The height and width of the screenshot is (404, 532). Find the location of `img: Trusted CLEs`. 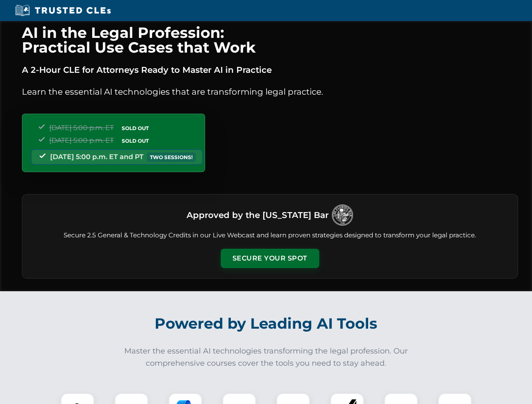

img: Trusted CLEs is located at coordinates (63, 11).